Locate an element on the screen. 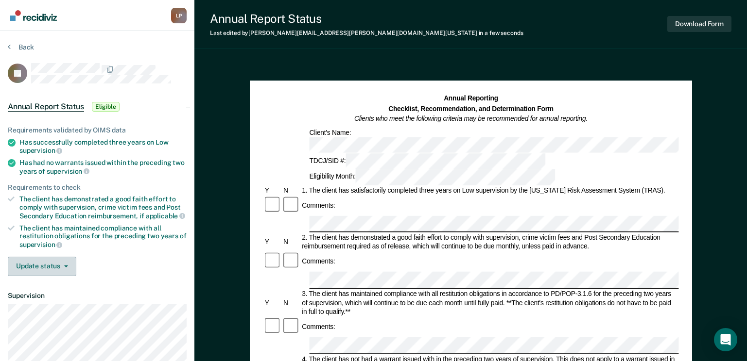 This screenshot has width=747, height=361. button: Profile dropdown button is located at coordinates (179, 16).